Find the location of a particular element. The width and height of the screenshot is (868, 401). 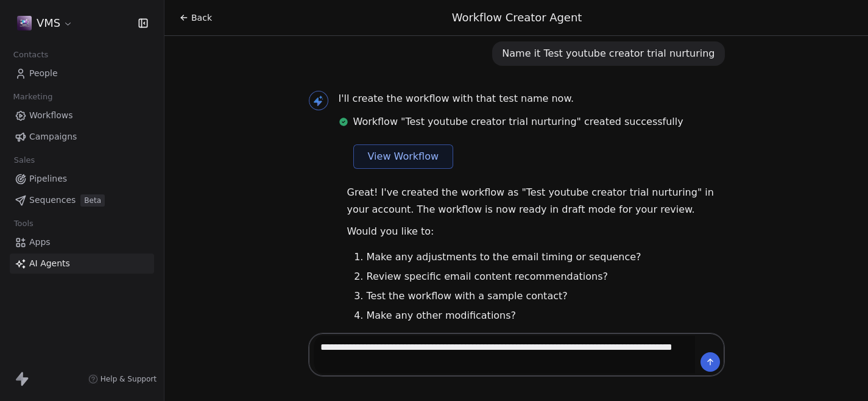

button: VMS is located at coordinates (45, 24).